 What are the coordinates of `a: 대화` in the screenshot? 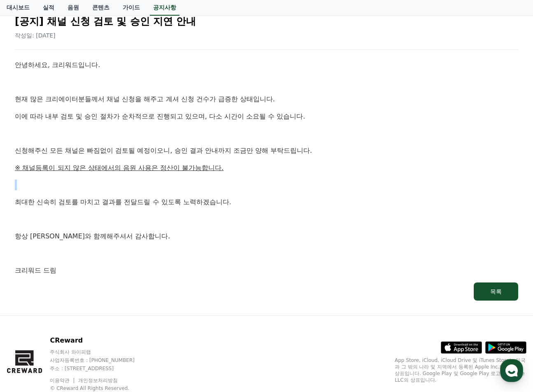 It's located at (80, 271).